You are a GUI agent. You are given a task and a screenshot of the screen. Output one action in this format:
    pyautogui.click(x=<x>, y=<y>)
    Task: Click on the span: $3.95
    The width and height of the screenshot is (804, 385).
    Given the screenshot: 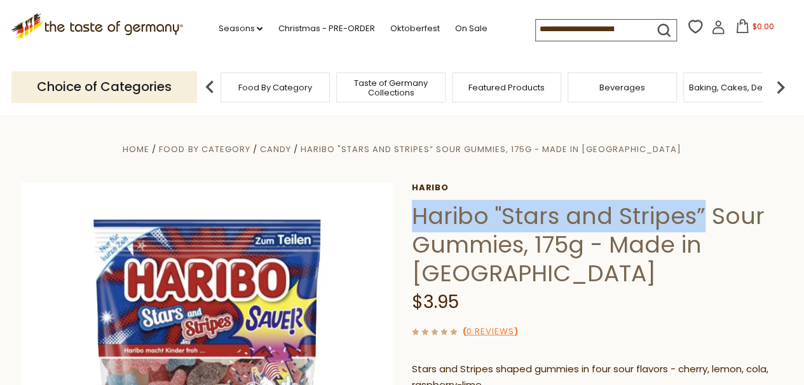 What is the action you would take?
    pyautogui.click(x=435, y=301)
    